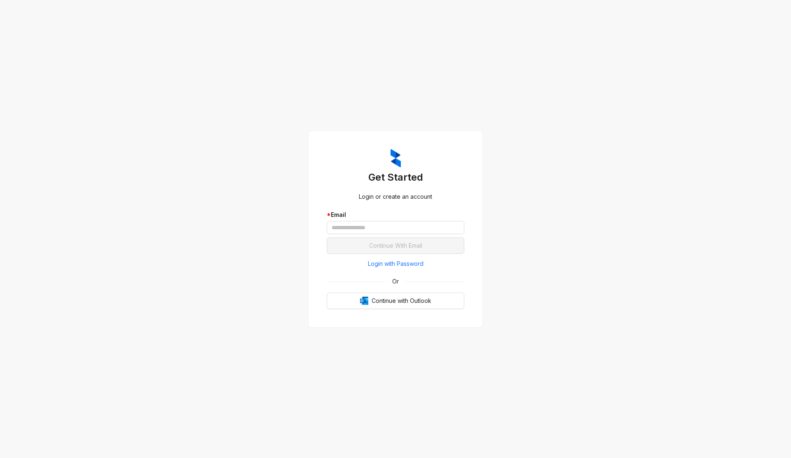  Describe the element at coordinates (395, 264) in the screenshot. I see `span: Login with Password` at that location.